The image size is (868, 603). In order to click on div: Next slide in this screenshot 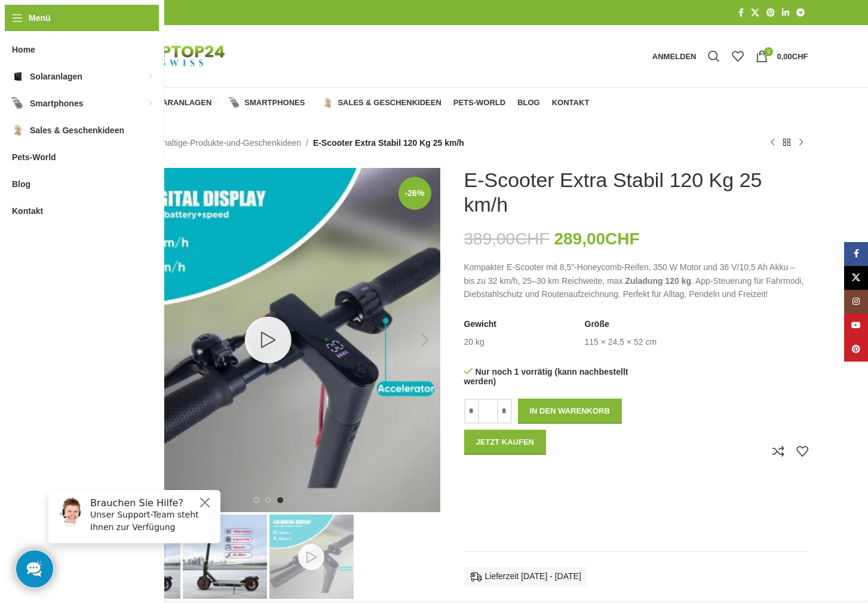, I will do `click(426, 340)`.